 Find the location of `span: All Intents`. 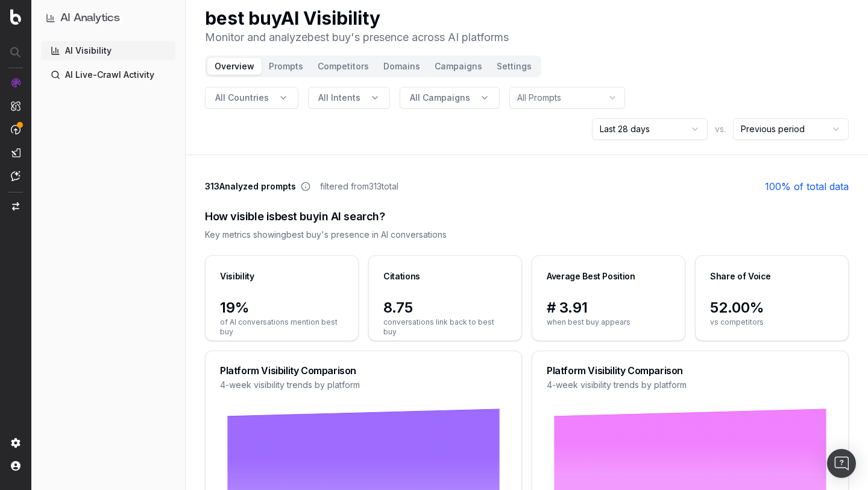

span: All Intents is located at coordinates (339, 98).